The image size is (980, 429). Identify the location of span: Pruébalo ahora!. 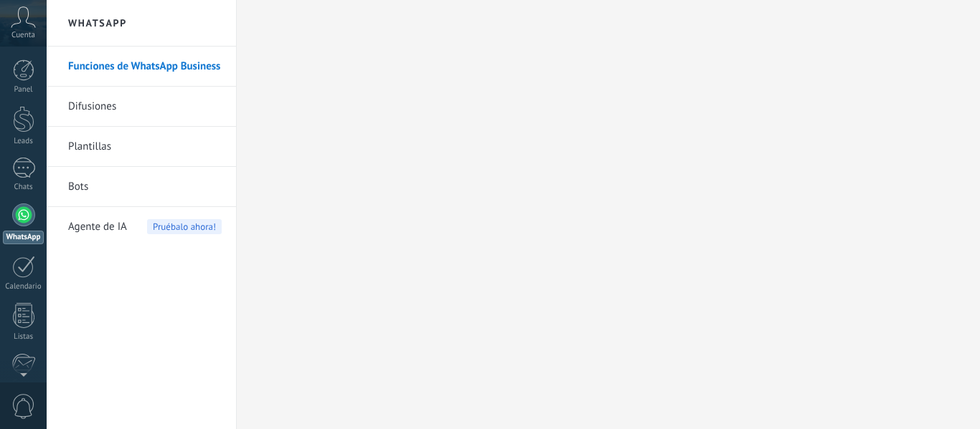
(184, 227).